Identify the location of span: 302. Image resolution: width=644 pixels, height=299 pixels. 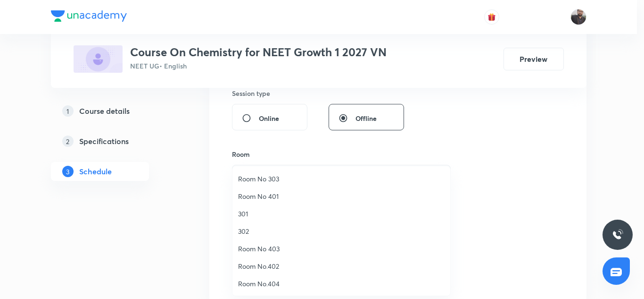
(342, 231).